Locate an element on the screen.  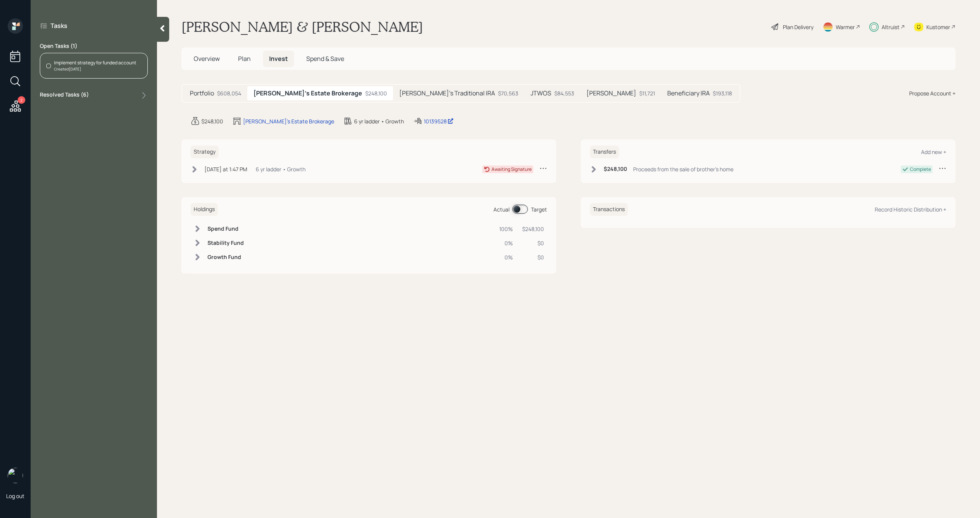
div: $193,118 is located at coordinates (723, 93).